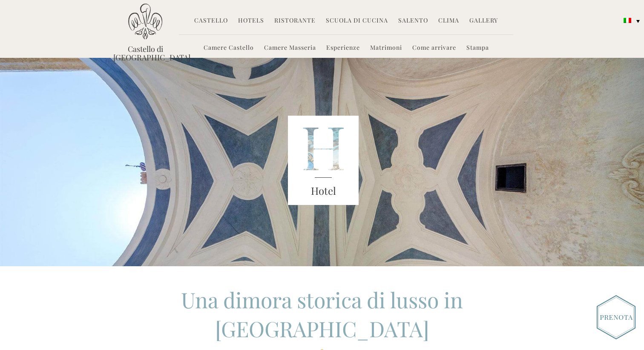 The image size is (644, 350). What do you see at coordinates (448, 21) in the screenshot?
I see `a: Clima` at bounding box center [448, 21].